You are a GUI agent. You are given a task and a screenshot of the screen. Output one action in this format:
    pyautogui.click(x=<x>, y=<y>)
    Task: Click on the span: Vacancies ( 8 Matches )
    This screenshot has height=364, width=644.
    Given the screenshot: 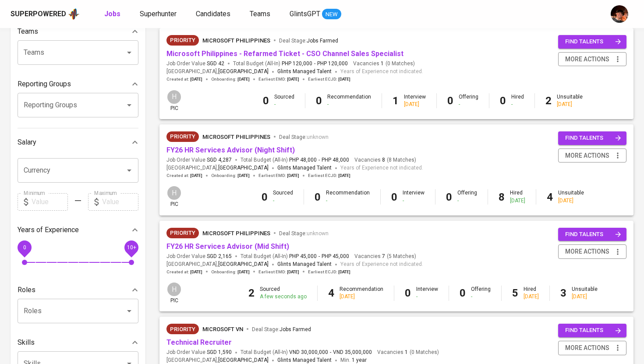 What is the action you would take?
    pyautogui.click(x=385, y=160)
    